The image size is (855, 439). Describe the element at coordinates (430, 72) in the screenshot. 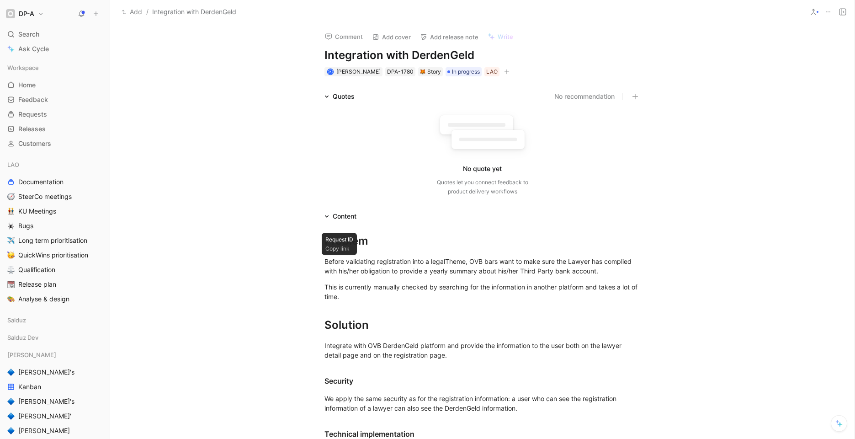

I see `div: 🦊Story` at that location.